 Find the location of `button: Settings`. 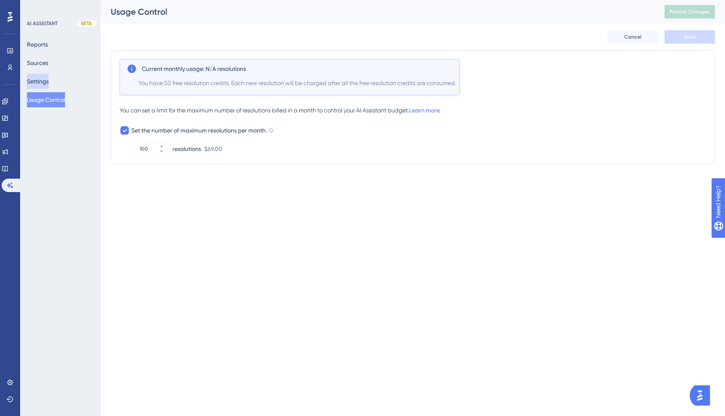

button: Settings is located at coordinates (38, 81).